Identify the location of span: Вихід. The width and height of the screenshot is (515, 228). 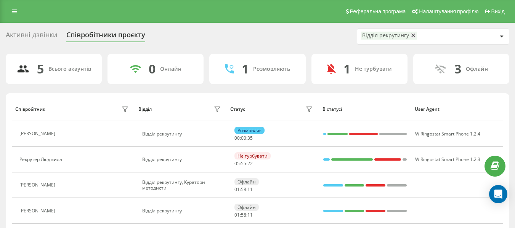
(497, 11).